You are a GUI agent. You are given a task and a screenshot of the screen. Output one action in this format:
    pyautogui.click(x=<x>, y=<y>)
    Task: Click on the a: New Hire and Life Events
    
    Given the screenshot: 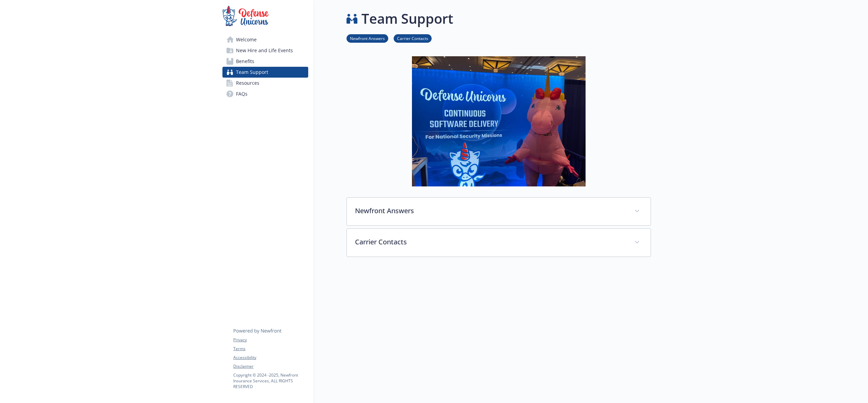 What is the action you would take?
    pyautogui.click(x=265, y=50)
    